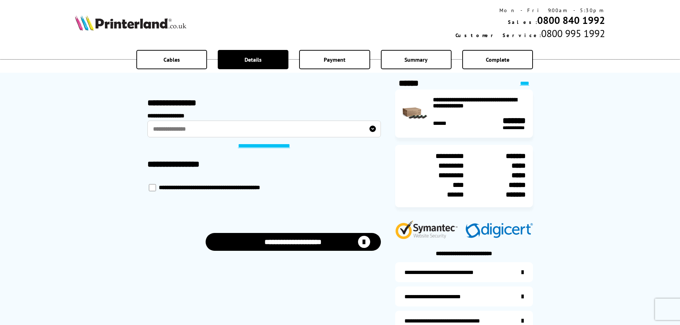  I want to click on span: Complete, so click(498, 60).